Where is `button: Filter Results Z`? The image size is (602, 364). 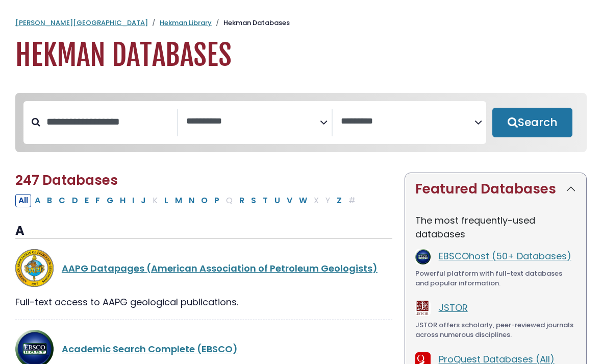
button: Filter Results Z is located at coordinates (339, 200).